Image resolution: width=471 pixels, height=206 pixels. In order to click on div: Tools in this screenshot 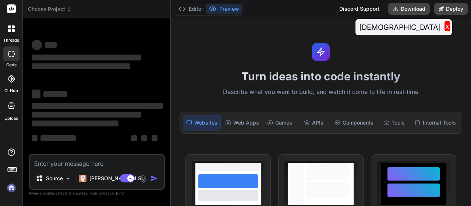, I will do `click(394, 123)`.